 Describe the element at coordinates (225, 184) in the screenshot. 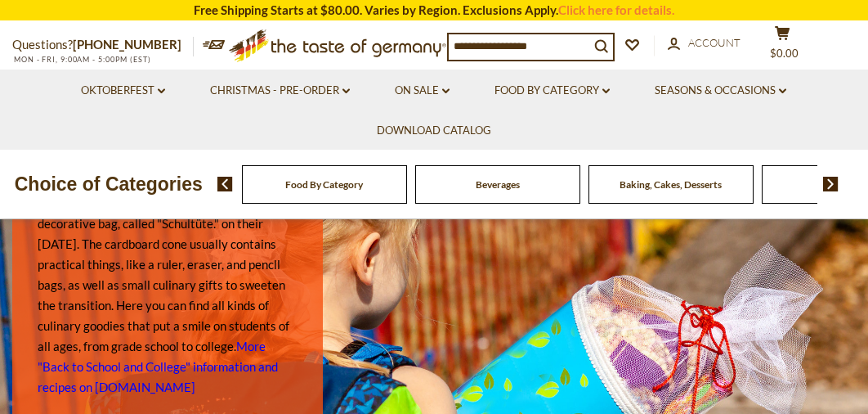

I see `img: previous arrow` at that location.